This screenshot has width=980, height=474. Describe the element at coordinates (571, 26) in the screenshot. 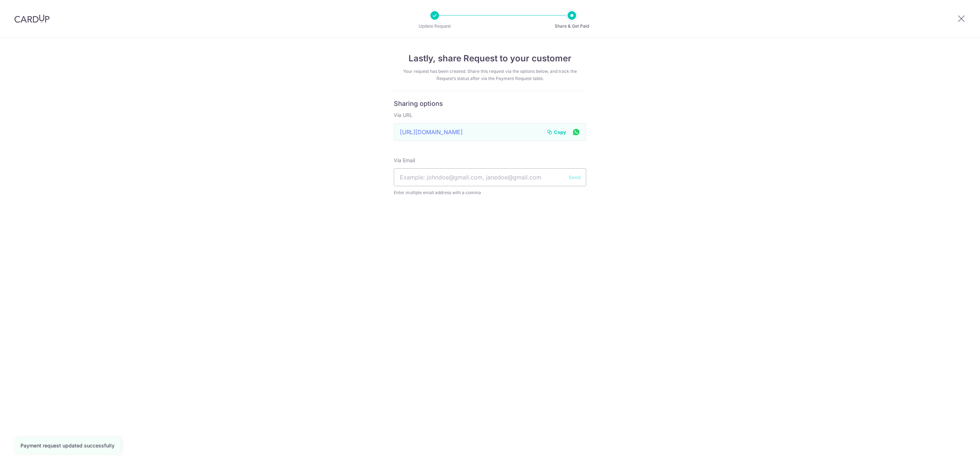

I see `p: Share & Get Paid` at that location.